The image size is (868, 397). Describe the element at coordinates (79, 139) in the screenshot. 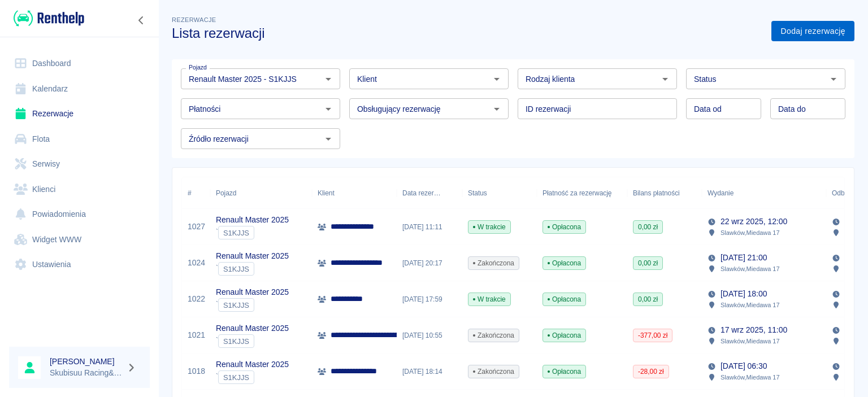

I see `a: Flota` at that location.